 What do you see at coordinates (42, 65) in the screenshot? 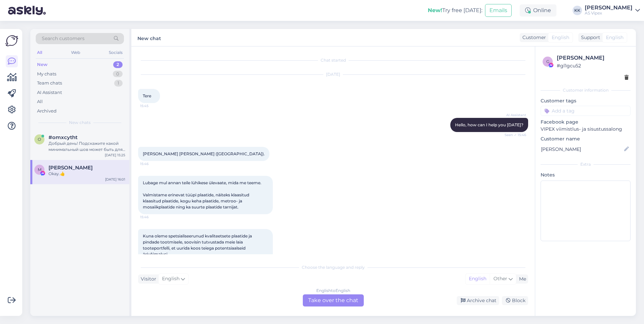
I see `div: New` at bounding box center [42, 65].